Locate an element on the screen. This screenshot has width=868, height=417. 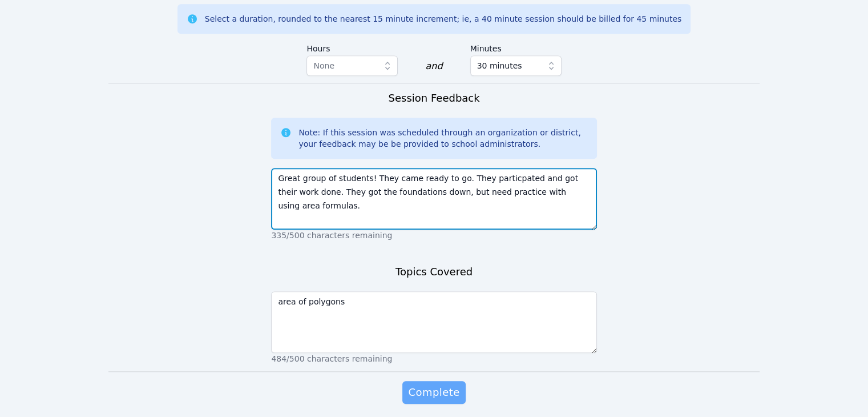
div: Note: If this session was scheduled through an organization or district, your feedback may be be ... is located at coordinates (443, 138).